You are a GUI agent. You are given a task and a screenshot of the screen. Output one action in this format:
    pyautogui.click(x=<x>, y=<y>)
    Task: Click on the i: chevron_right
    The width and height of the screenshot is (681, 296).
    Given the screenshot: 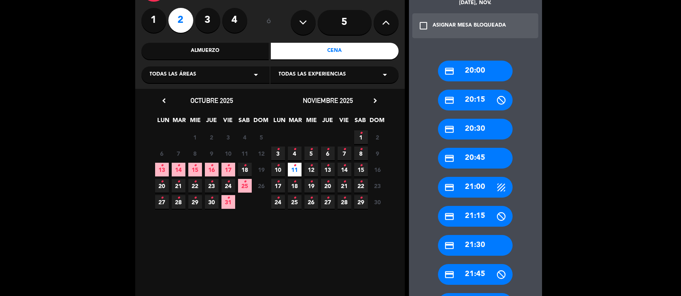 What is the action you would take?
    pyautogui.click(x=376, y=100)
    